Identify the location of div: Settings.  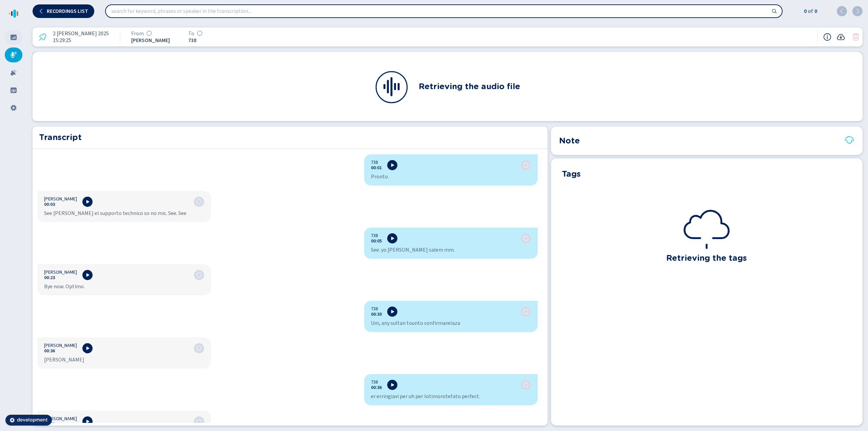
(14, 108).